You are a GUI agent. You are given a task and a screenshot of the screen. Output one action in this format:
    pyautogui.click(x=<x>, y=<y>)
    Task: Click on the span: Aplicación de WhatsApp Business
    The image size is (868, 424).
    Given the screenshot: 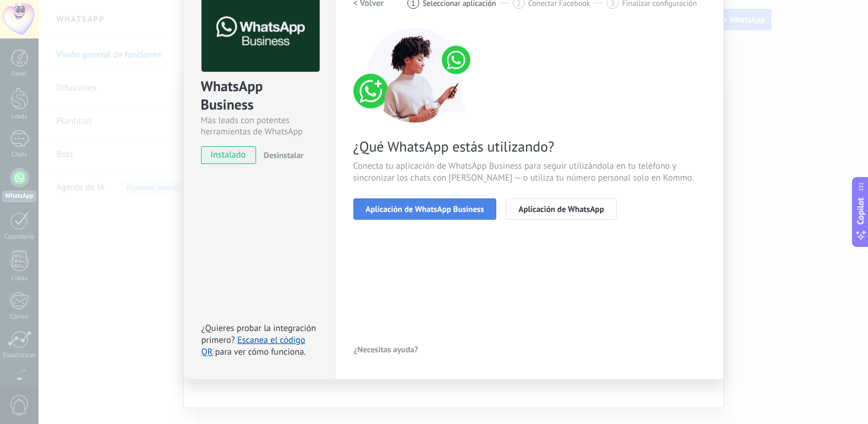 What is the action you would take?
    pyautogui.click(x=425, y=210)
    